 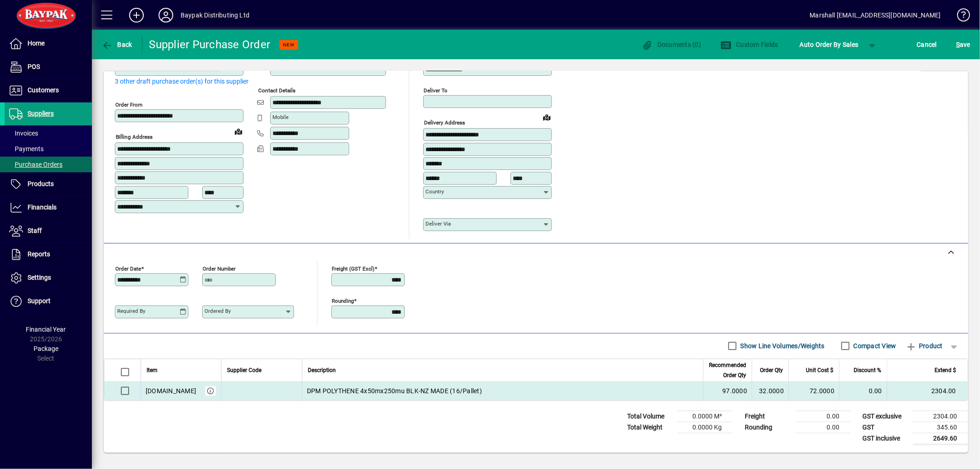 What do you see at coordinates (217, 311) in the screenshot?
I see `mat-label: Ordered by` at bounding box center [217, 311].